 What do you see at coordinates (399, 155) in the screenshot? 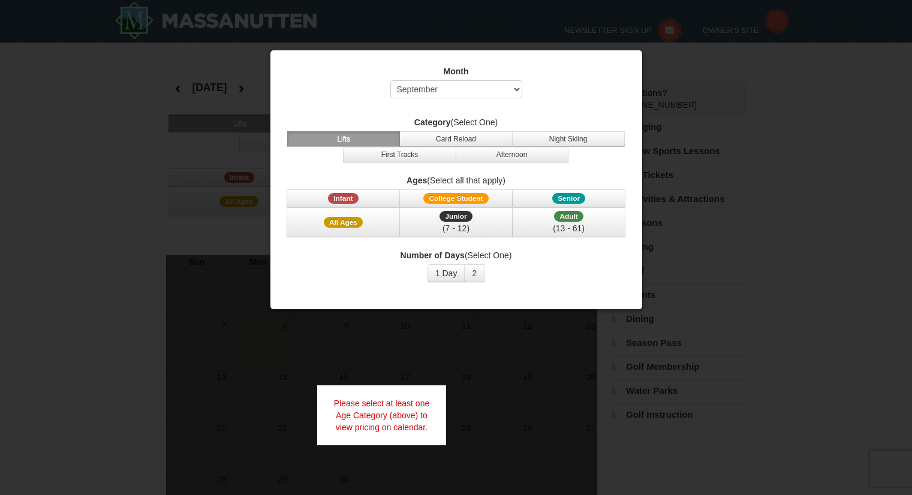
I see `button: First Tracks` at bounding box center [399, 155].